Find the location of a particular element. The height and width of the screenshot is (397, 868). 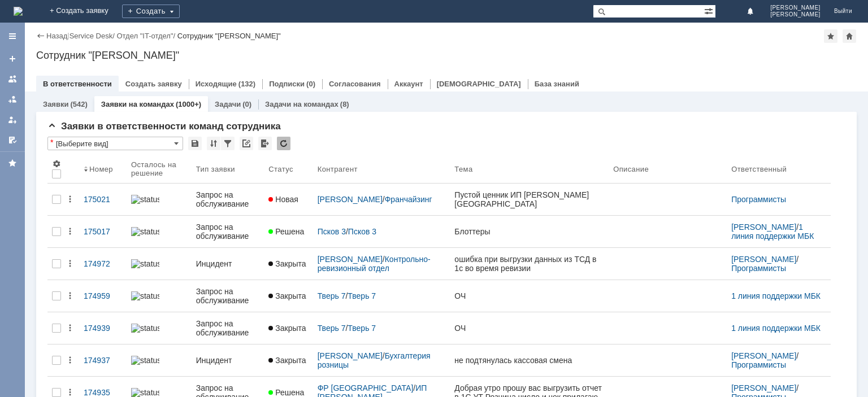

a: 1 линия поддержки МБК is located at coordinates (772, 231).